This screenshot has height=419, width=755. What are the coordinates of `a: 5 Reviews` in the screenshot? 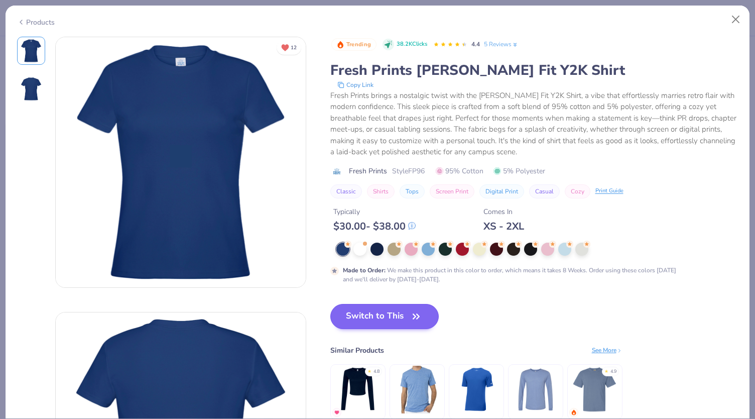 It's located at (501, 44).